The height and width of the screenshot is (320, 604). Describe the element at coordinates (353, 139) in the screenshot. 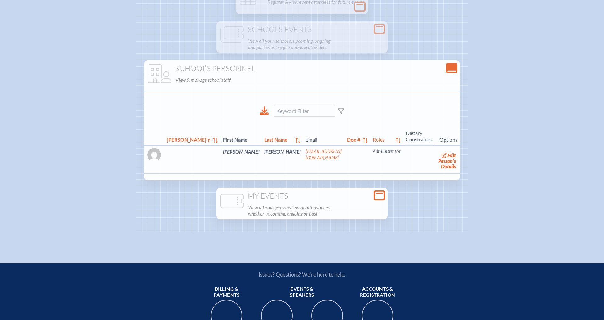

I see `span: Doe #` at that location.